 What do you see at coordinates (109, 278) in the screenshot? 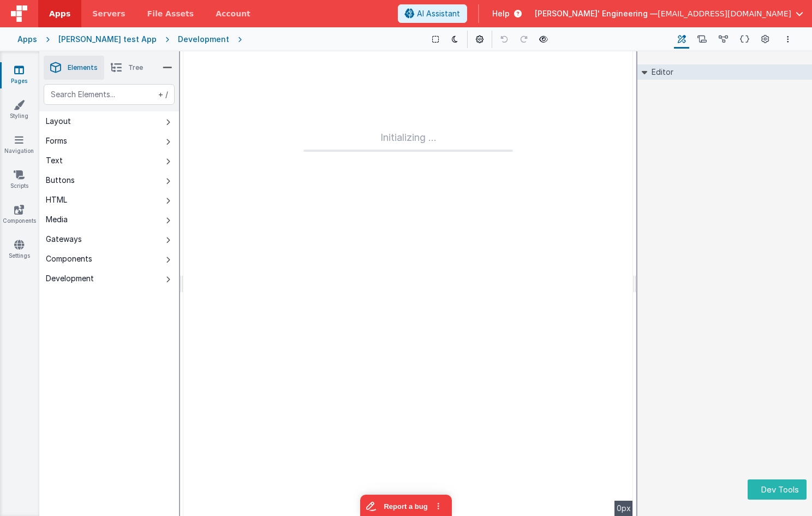
I see `button: Development` at bounding box center [109, 278].